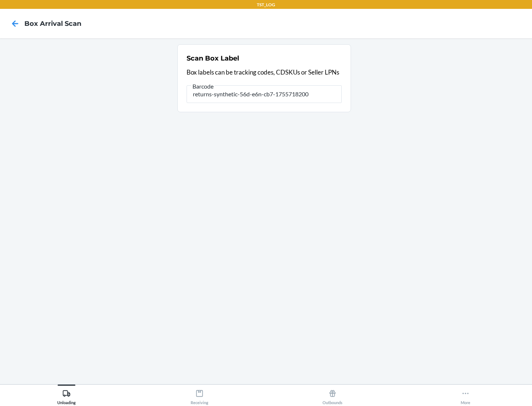  What do you see at coordinates (53, 24) in the screenshot?
I see `h4: Box Arrival Scan` at bounding box center [53, 24].